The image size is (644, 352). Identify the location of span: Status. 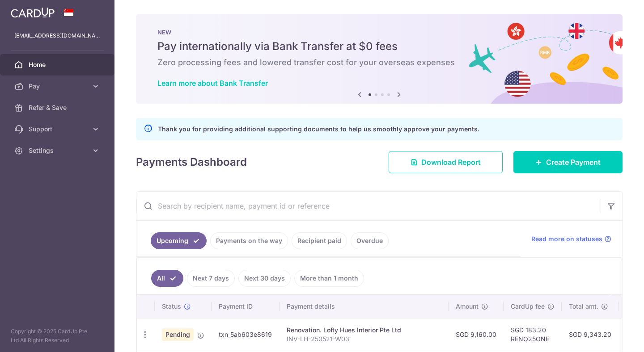
(171, 306).